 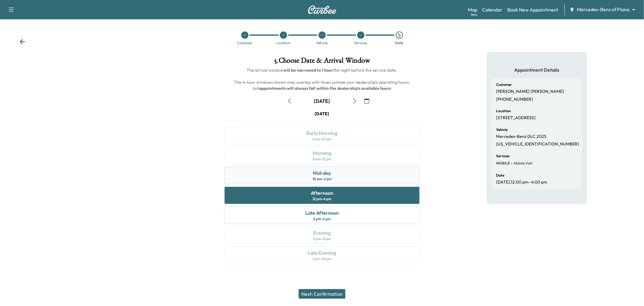 What do you see at coordinates (503, 111) in the screenshot?
I see `h6: Location` at bounding box center [503, 111].